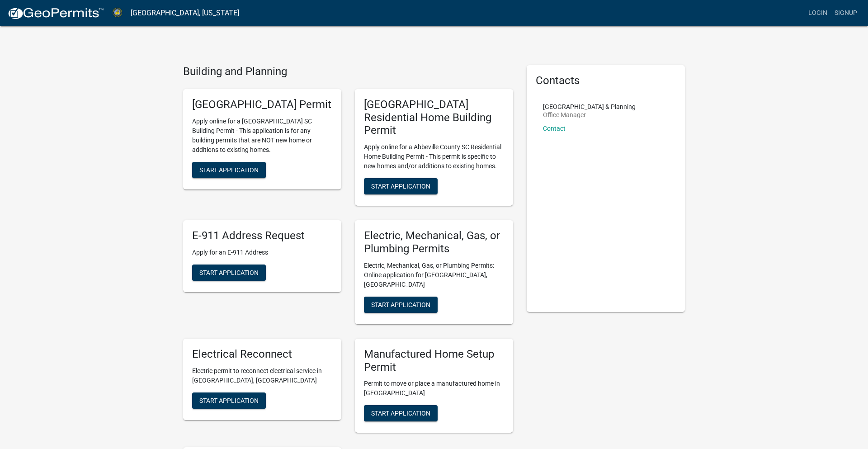 Image resolution: width=868 pixels, height=449 pixels. What do you see at coordinates (589, 115) in the screenshot?
I see `p: Office Manager` at bounding box center [589, 115].